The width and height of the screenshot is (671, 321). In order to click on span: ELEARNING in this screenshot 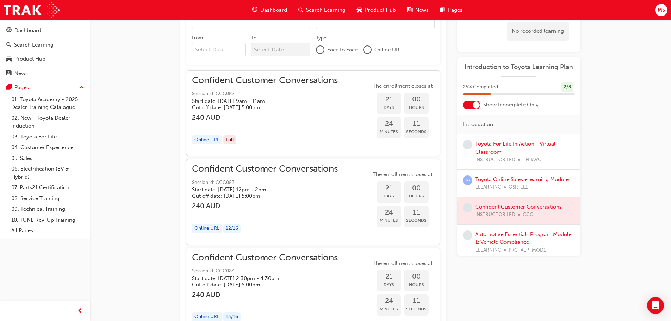, I will do `click(488, 187)`.